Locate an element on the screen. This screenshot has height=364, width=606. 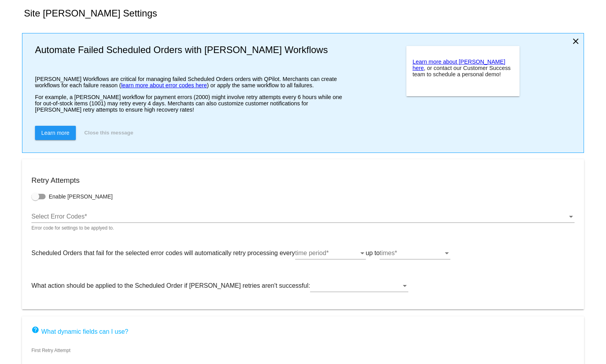
button: Close this message is located at coordinates (109, 133).